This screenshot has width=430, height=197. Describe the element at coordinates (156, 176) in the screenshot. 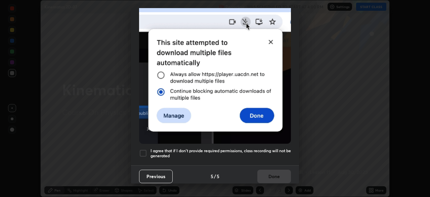

I see `button: Previous` at that location.